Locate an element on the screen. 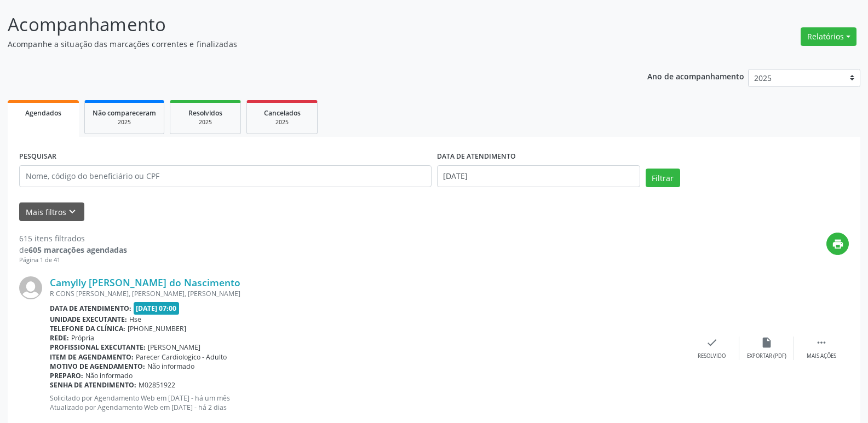  b: Preparo: is located at coordinates (67, 376).